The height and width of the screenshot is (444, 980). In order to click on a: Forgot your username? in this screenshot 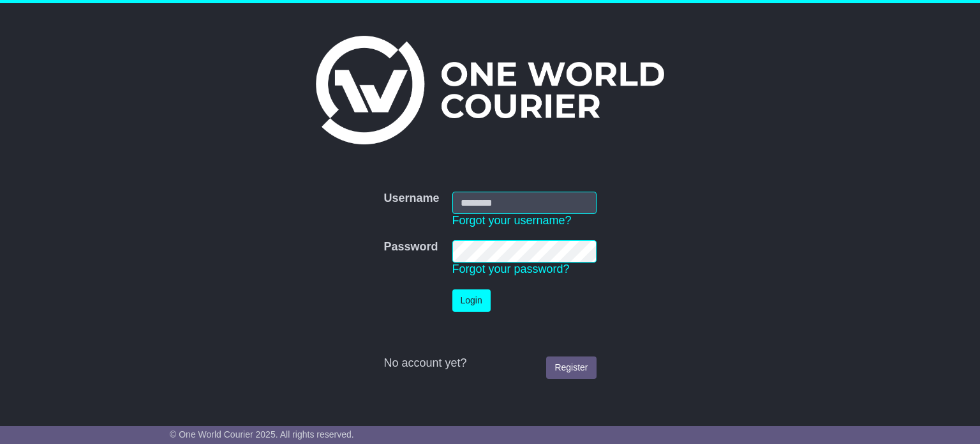, I will do `click(512, 220)`.